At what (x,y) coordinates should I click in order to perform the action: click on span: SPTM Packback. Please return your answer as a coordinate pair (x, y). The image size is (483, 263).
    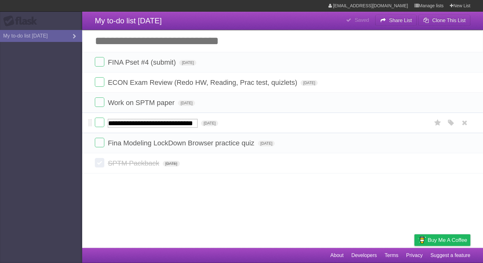
    Looking at the image, I should click on (134, 163).